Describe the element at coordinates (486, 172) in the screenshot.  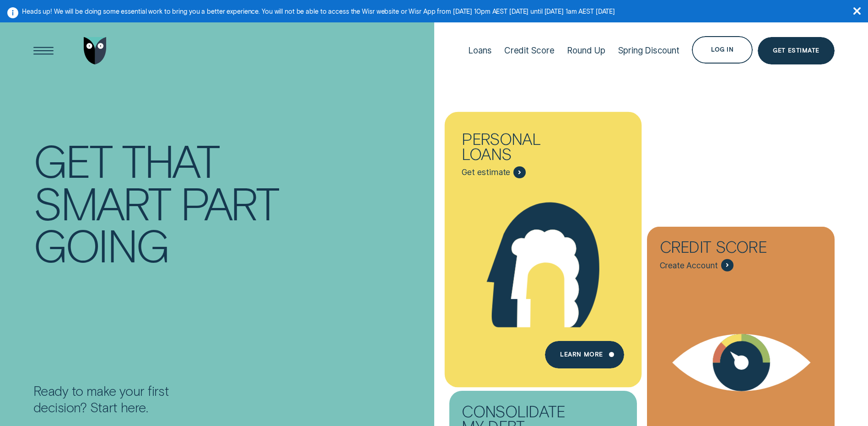
I see `span: Get estimate` at that location.